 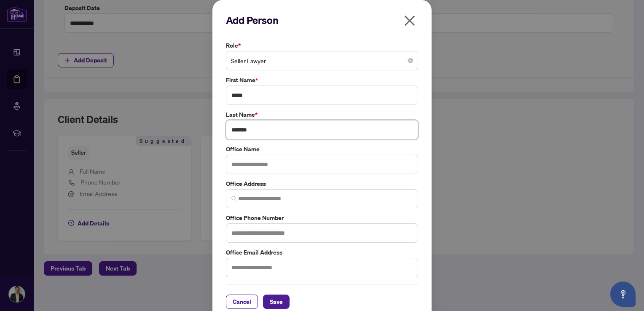 I want to click on label: Role, so click(x=322, y=45).